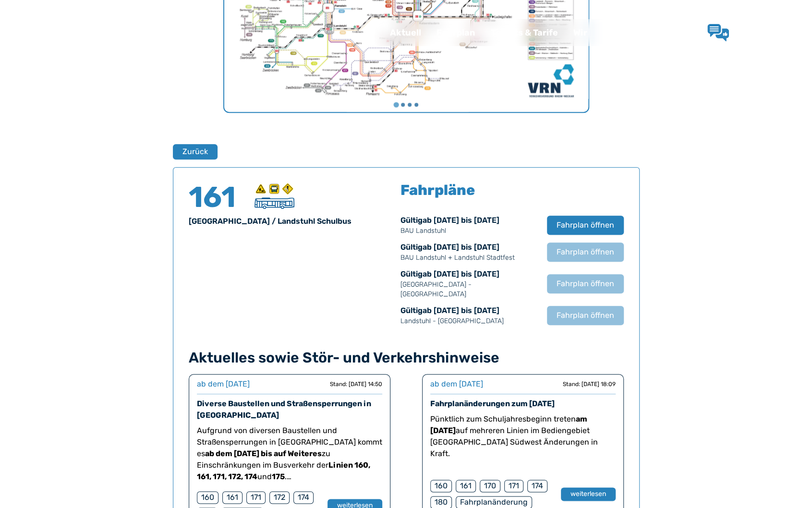 This screenshot has width=812, height=508. Describe the element at coordinates (195, 152) in the screenshot. I see `button: Zurück` at that location.